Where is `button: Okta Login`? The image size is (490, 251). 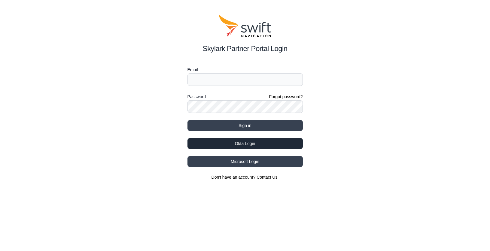
button: Okta Login is located at coordinates (245, 143).